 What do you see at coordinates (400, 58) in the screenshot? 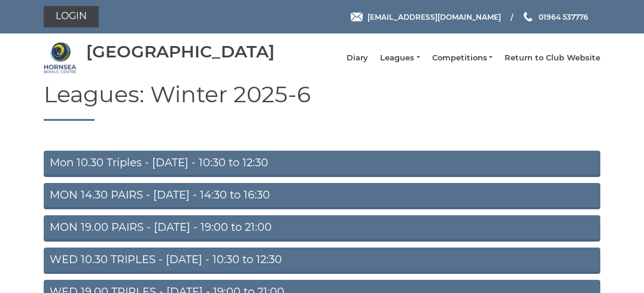
I see `a: Leagues` at bounding box center [400, 58].